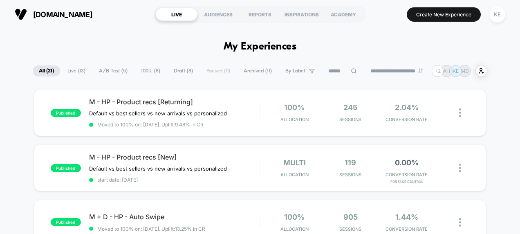 Image resolution: width=520 pixels, height=234 pixels. Describe the element at coordinates (421, 71) in the screenshot. I see `img: end` at that location.